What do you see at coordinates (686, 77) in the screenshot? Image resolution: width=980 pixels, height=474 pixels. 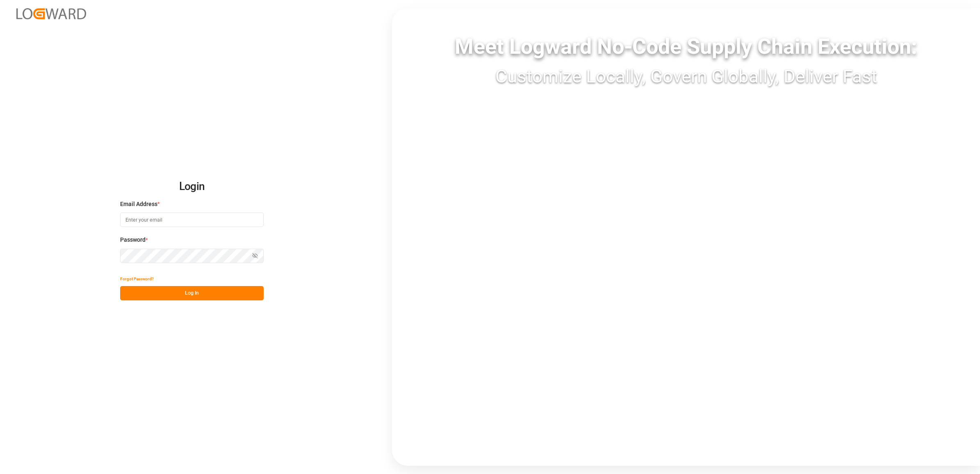 I see `div: Customize Locally, Govern Globally, Deliver Fast` at bounding box center [686, 77].